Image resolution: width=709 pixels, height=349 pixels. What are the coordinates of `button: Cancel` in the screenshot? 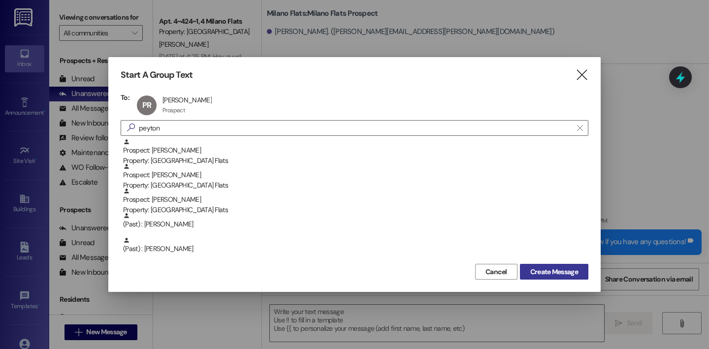 It's located at (496, 272).